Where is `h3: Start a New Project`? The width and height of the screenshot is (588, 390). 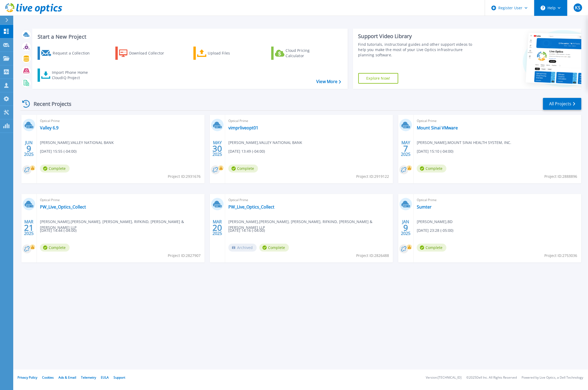
h3: Start a New Project is located at coordinates (189, 37).